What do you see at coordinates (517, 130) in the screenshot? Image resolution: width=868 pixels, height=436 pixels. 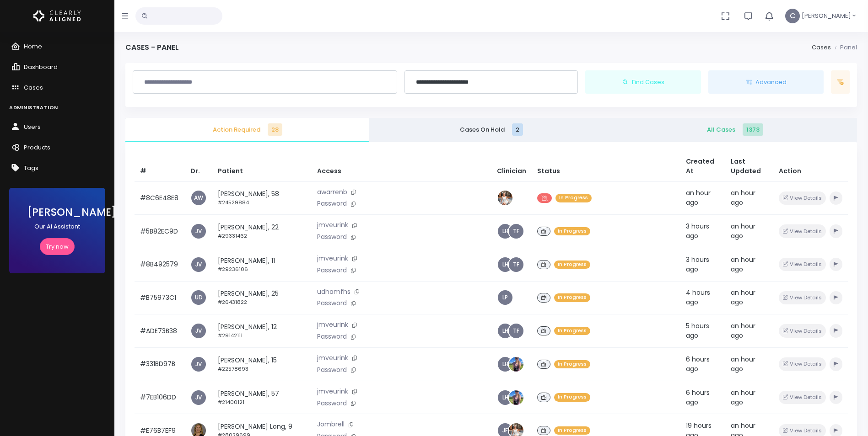 I see `span: 2` at bounding box center [517, 130].